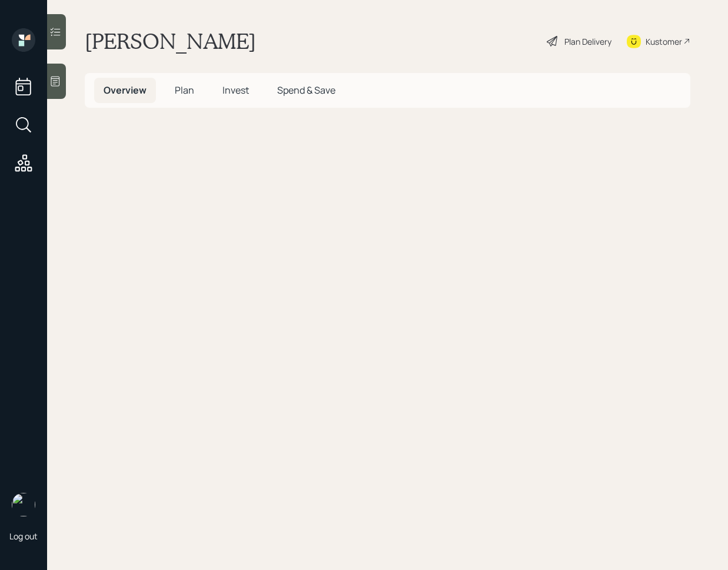  Describe the element at coordinates (235, 90) in the screenshot. I see `span: Invest` at that location.